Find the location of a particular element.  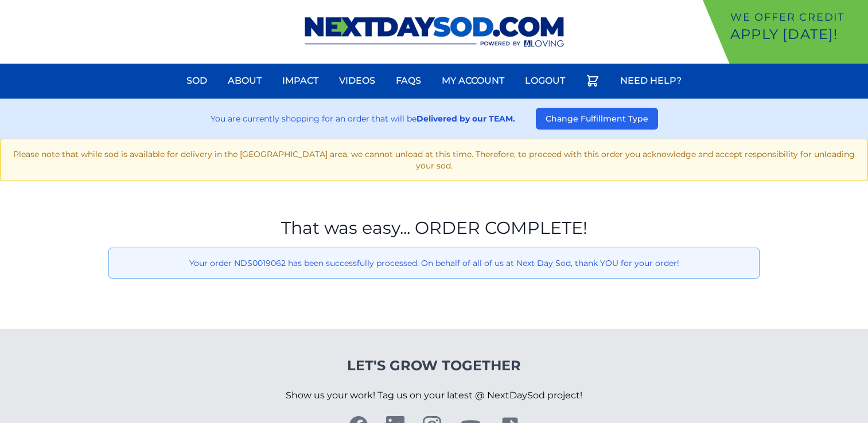

a: Videos is located at coordinates (357, 81).